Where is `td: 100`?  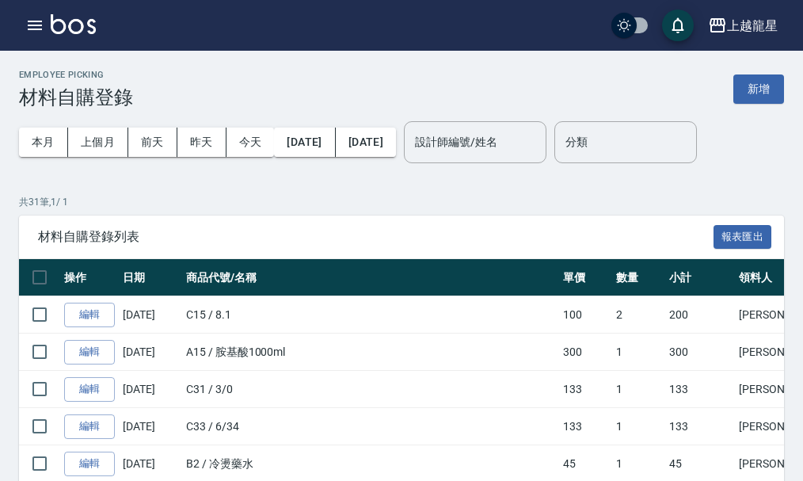
td: 100 is located at coordinates (585, 314).